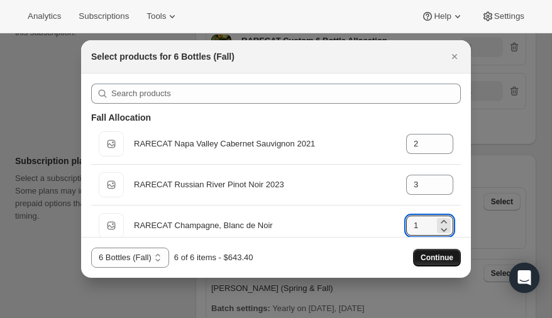  What do you see at coordinates (442, 16) in the screenshot?
I see `span: Help` at bounding box center [442, 16].